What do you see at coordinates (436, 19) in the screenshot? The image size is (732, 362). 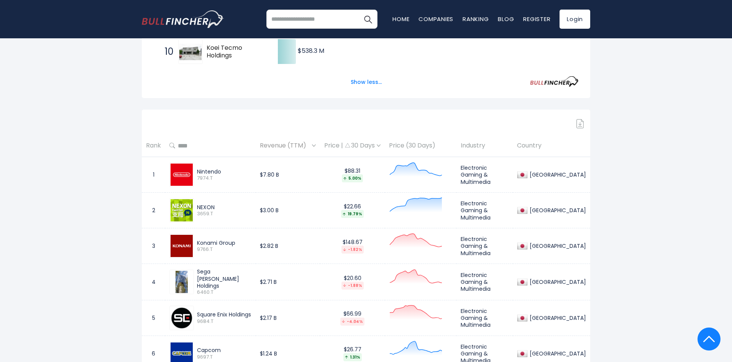 I see `a: Companies` at bounding box center [436, 19].